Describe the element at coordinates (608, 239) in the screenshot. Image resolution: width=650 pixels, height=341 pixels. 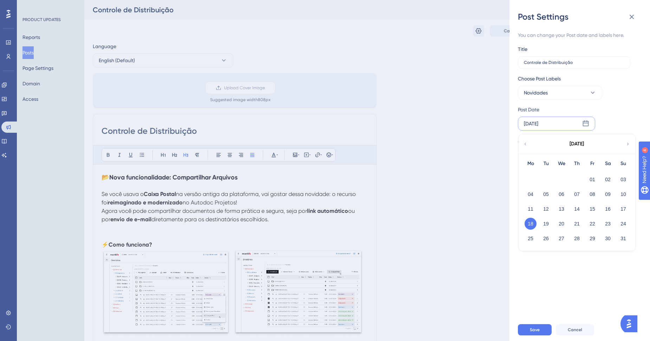
I see `button: 30` at that location.